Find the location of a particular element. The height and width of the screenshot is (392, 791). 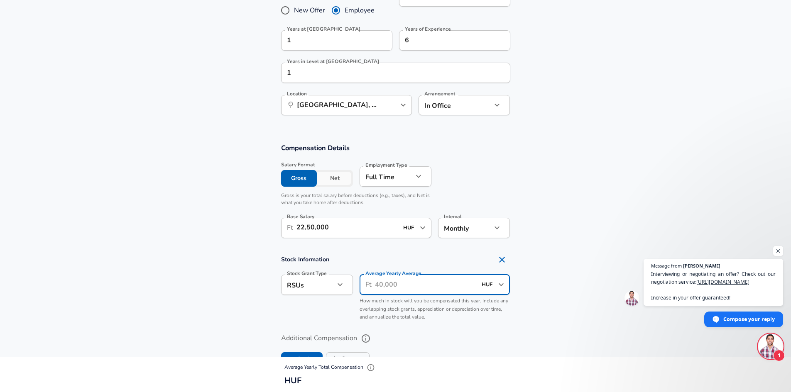

button: help is located at coordinates (366, 339).